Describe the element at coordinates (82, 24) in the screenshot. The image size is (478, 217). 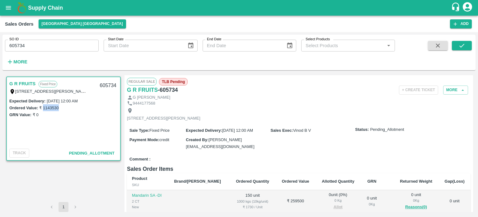
I see `button: Select DC` at that location.